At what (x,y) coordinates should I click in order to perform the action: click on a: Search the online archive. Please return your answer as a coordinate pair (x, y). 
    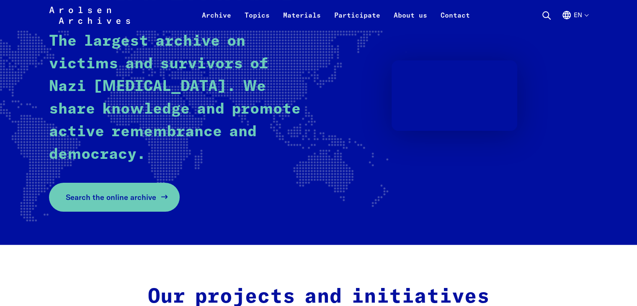
    Looking at the image, I should click on (114, 197).